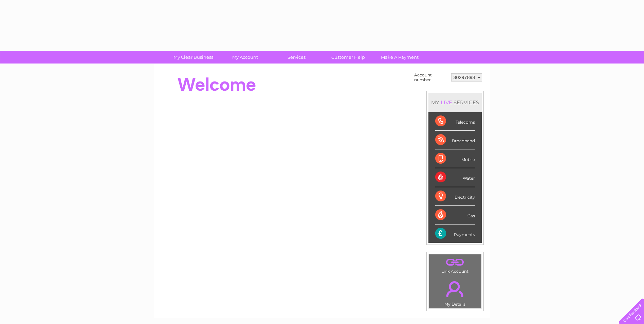 The image size is (644, 324). Describe the element at coordinates (455, 140) in the screenshot. I see `div: Broadband` at that location.